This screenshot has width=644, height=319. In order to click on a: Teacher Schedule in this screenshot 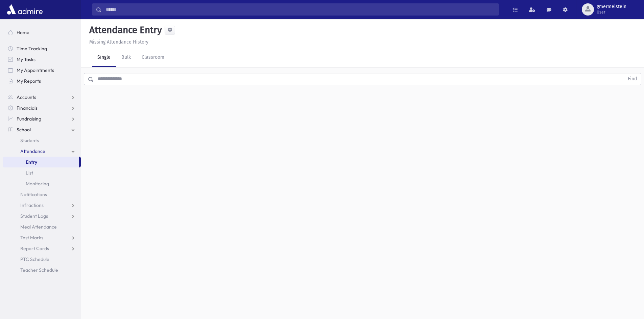, I will do `click(42, 270)`.